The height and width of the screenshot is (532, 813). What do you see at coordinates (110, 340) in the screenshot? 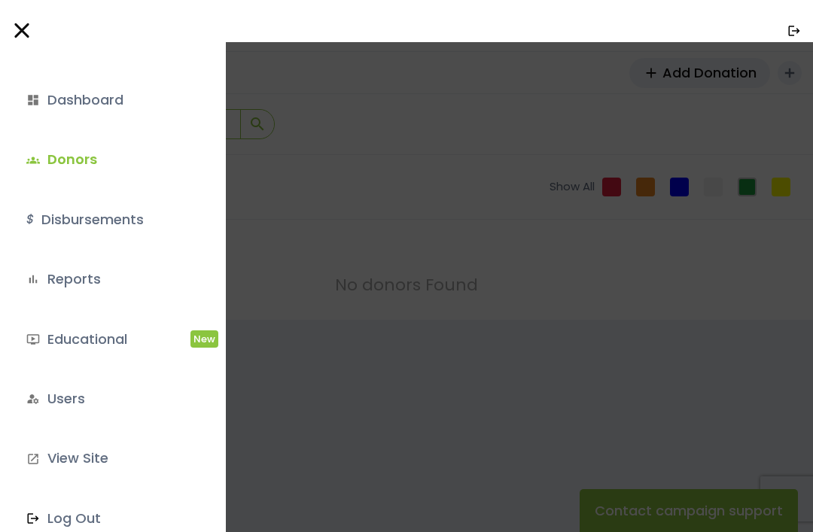
I see `a: ondemand_videoEducationalNew` at bounding box center [110, 340].